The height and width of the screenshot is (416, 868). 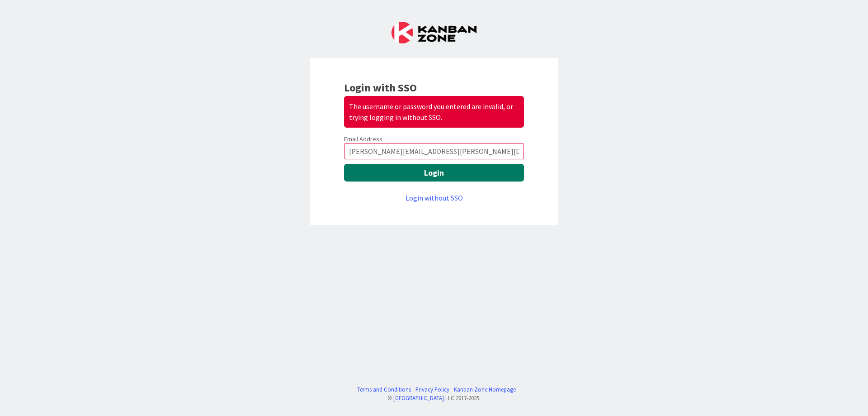 I want to click on a: Login without SSO, so click(x=434, y=197).